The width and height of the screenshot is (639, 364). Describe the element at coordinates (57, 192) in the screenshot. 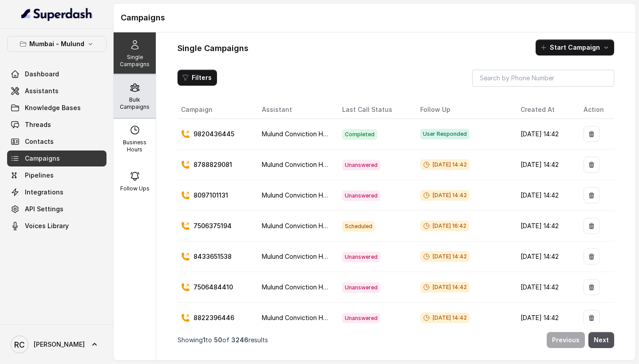

I see `a: Integrations` at that location.